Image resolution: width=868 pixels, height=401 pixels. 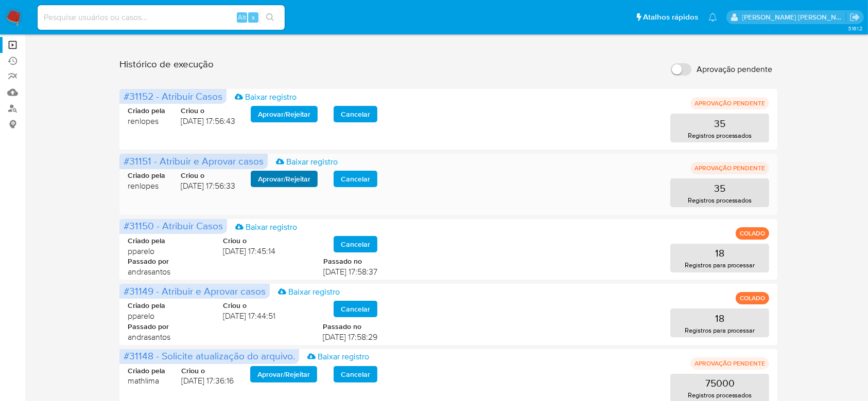 I want to click on button: search-icon, so click(x=270, y=17).